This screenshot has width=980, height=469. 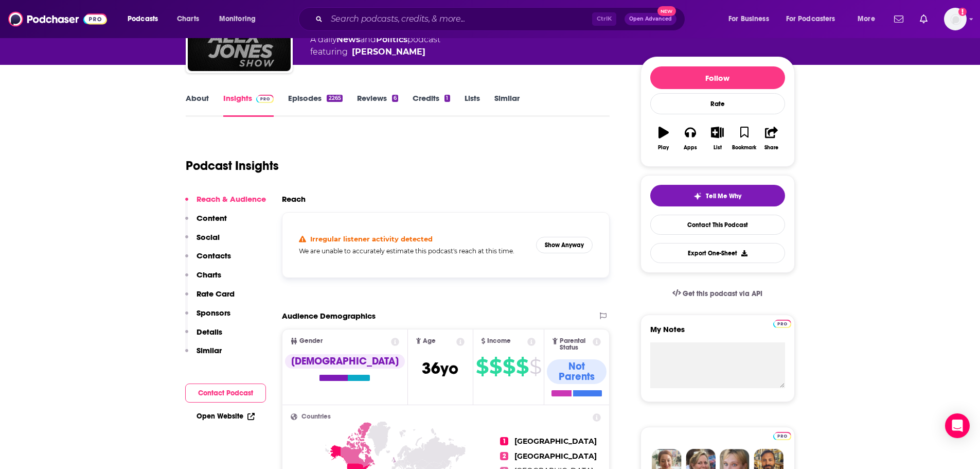 I want to click on div: A daily podcast, so click(x=375, y=45).